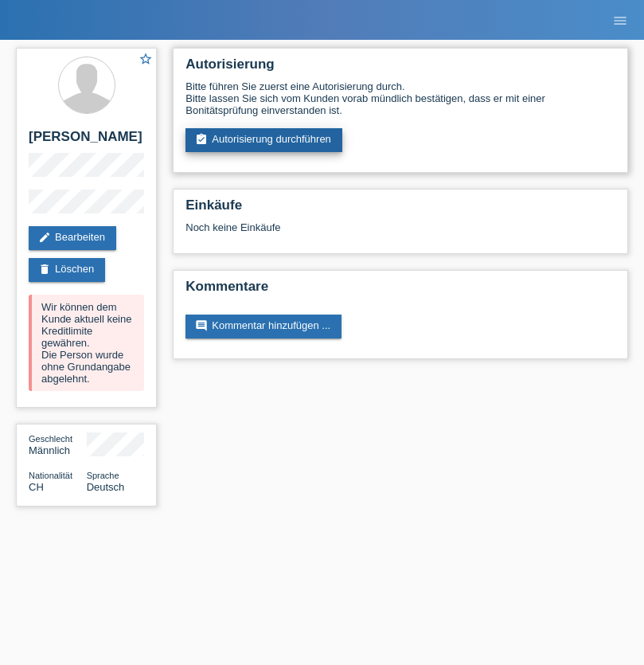 The image size is (644, 665). What do you see at coordinates (45, 237) in the screenshot?
I see `i: edit` at bounding box center [45, 237].